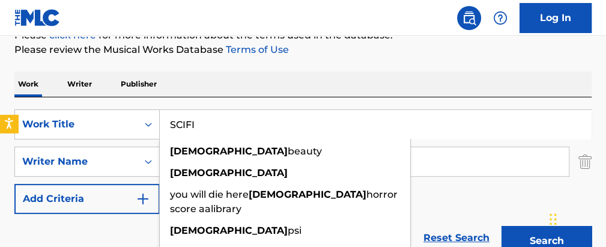  Describe the element at coordinates (37, 17) in the screenshot. I see `img: MLC Logo` at that location.